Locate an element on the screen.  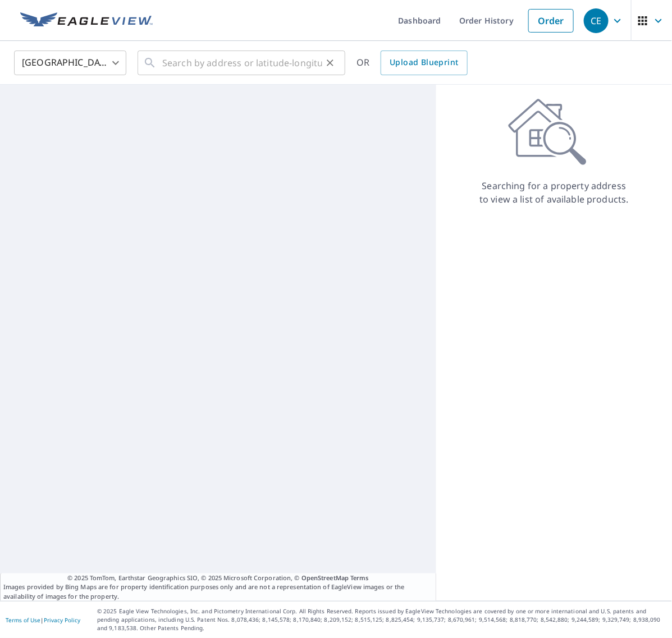
span: © 2025 TomTom, Earthstar Geographics SIO, © 2025 Microsoft Corporation, © is located at coordinates (218, 578).